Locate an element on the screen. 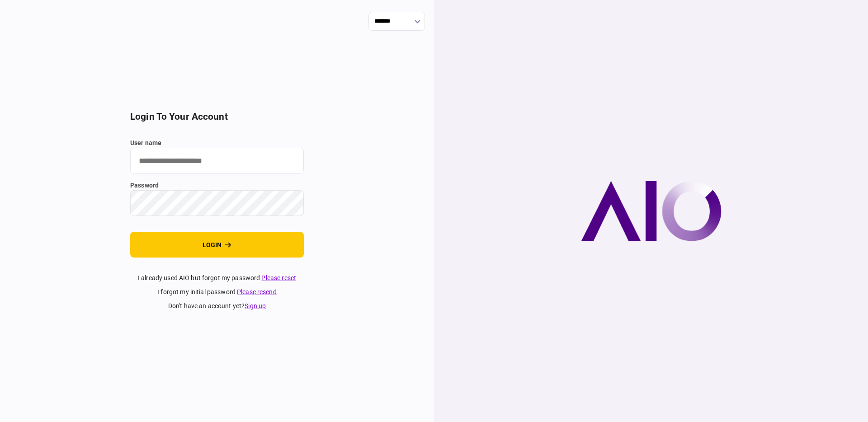 This screenshot has width=868, height=422. a: Sign up is located at coordinates (255, 306).